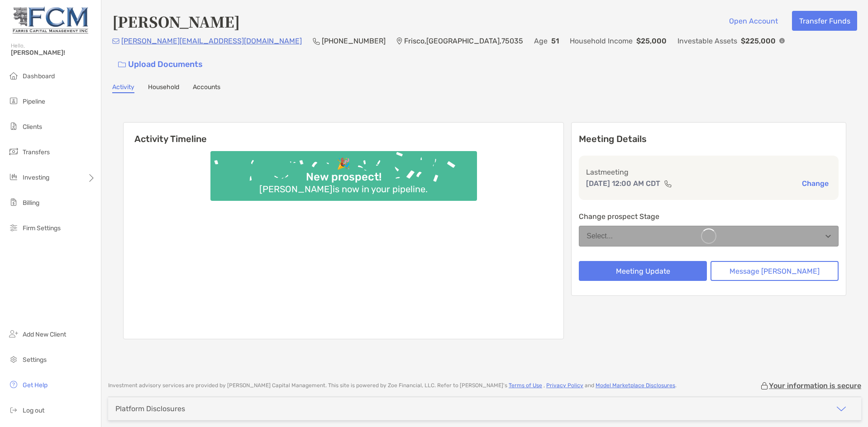  I want to click on img: settings icon, so click(14, 360).